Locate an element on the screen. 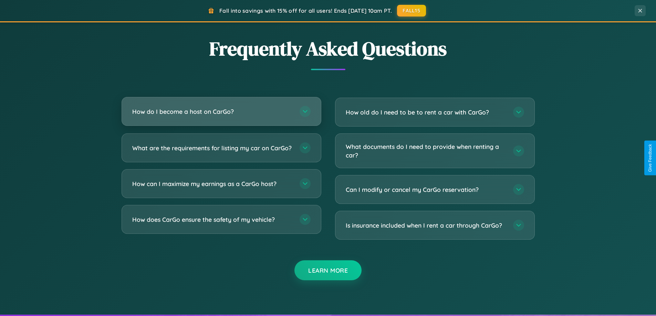 This screenshot has height=316, width=656. h3: What documents do I need to provide when renting a car? is located at coordinates (426, 151).